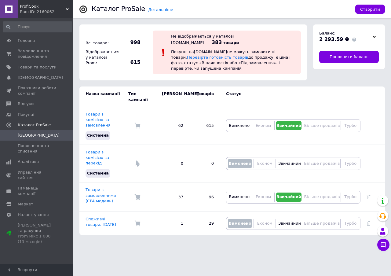 The width and height of the screenshot is (391, 276). I want to click on span: 998, so click(130, 42).